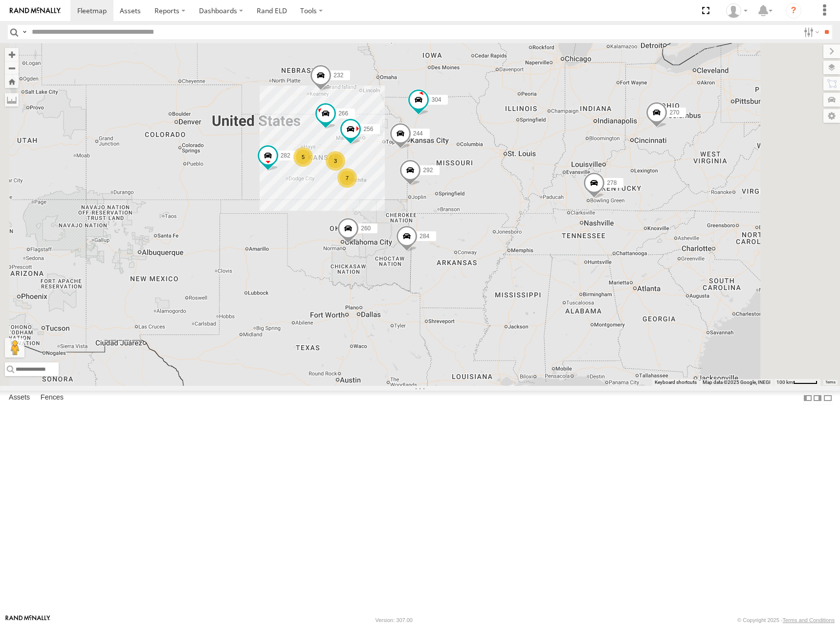  I want to click on span: 270, so click(674, 112).